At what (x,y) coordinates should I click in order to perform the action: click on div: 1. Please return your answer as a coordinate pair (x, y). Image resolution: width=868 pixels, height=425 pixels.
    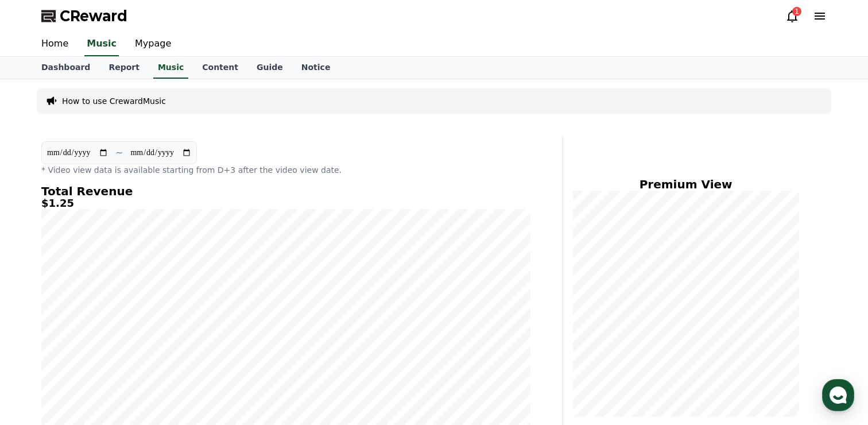
    Looking at the image, I should click on (797, 12).